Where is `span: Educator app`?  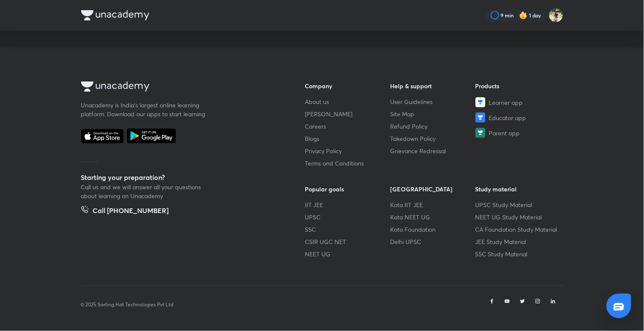 span: Educator app is located at coordinates (508, 117).